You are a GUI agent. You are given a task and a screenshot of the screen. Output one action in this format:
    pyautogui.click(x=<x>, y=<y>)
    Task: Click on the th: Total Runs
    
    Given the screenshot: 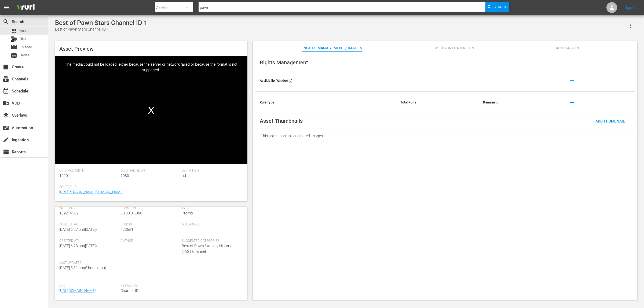 What is the action you would take?
    pyautogui.click(x=437, y=103)
    